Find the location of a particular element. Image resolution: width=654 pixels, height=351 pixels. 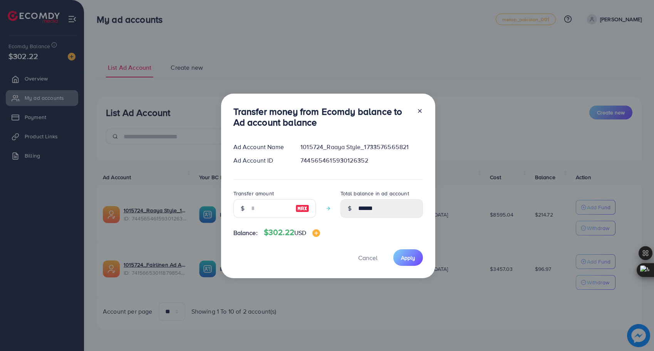

span: Cancel is located at coordinates (368, 258).